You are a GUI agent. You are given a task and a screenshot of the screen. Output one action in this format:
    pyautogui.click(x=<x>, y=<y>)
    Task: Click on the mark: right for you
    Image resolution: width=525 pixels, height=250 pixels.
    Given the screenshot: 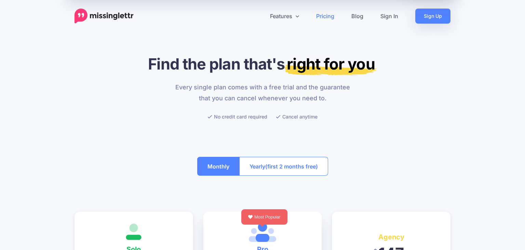 What is the action you would take?
    pyautogui.click(x=331, y=65)
    